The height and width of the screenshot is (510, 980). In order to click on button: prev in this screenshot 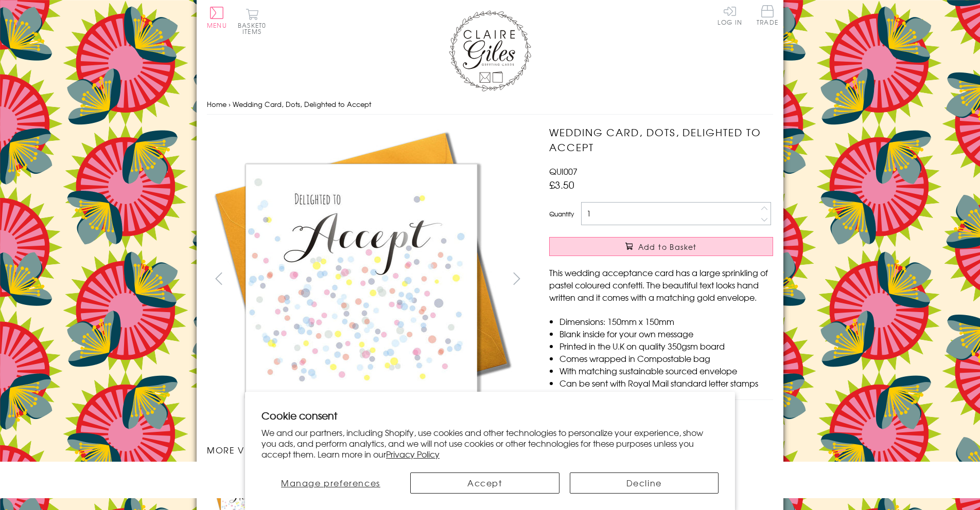, I will do `click(218, 278)`.